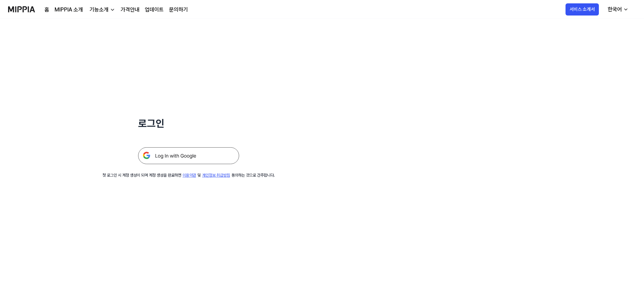 The width and height of the screenshot is (644, 307). Describe the element at coordinates (189, 156) in the screenshot. I see `img: 구글 로그인 버튼` at that location.